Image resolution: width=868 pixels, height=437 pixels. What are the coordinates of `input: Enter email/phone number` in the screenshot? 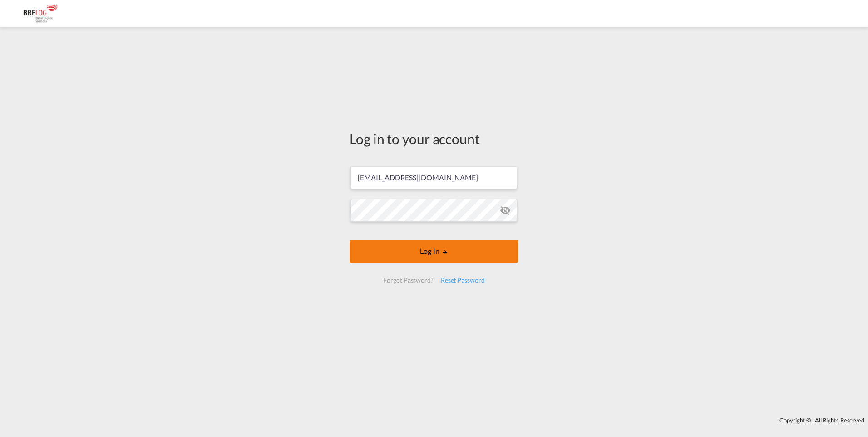 It's located at (433, 178).